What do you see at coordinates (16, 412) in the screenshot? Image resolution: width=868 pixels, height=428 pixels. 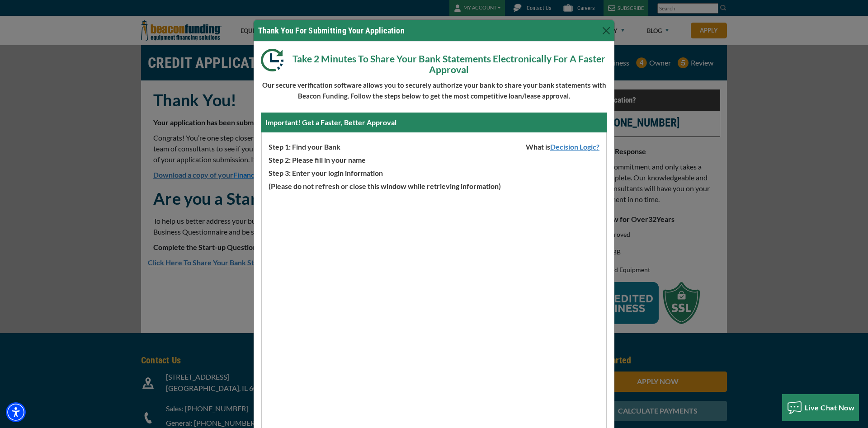 I see `div: Accessibility Menu` at bounding box center [16, 412].